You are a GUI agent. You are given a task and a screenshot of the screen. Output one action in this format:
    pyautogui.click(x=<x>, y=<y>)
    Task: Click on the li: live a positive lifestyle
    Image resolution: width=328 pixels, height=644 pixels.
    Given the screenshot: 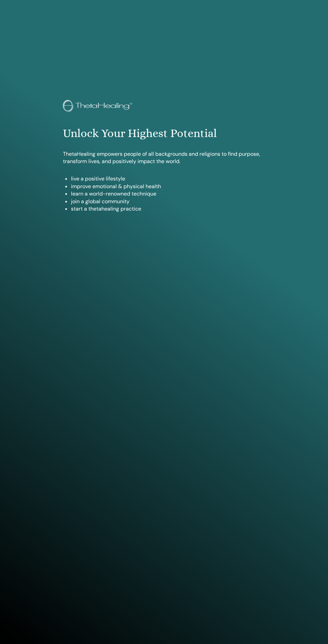 What is the action you would take?
    pyautogui.click(x=168, y=179)
    